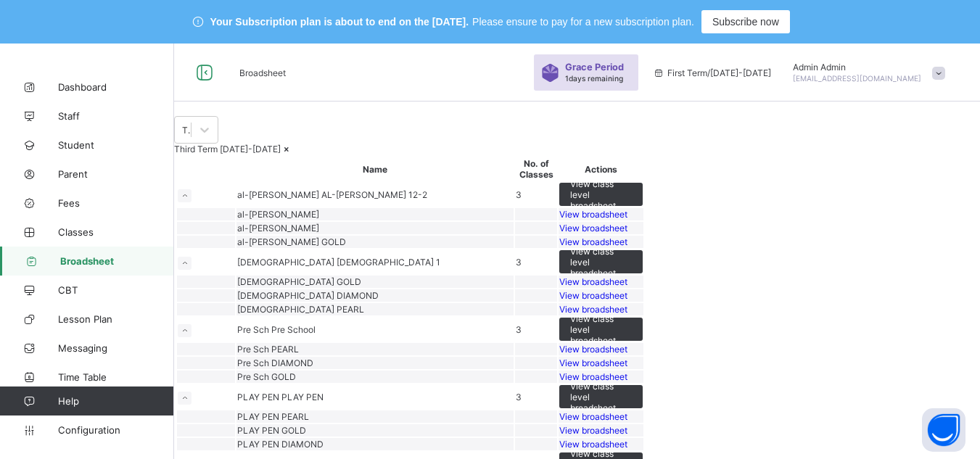  I want to click on span: Configuration, so click(115, 430).